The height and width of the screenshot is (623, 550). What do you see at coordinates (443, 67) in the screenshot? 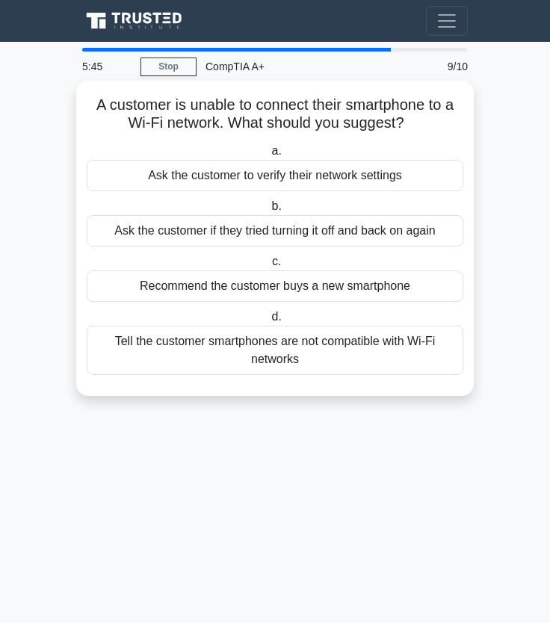
I see `div: 9/10` at bounding box center [443, 67].